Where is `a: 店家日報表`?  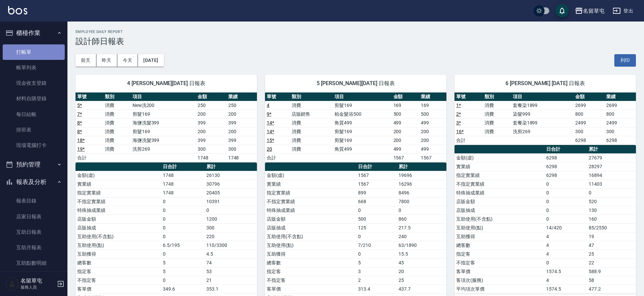
a: 店家日報表 is located at coordinates (34, 217).